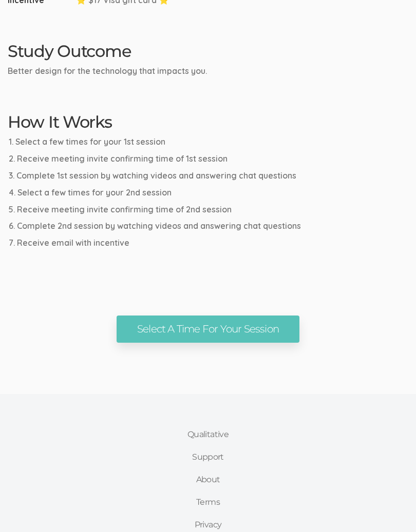 Image resolution: width=416 pixels, height=532 pixels. I want to click on a: Support, so click(208, 457).